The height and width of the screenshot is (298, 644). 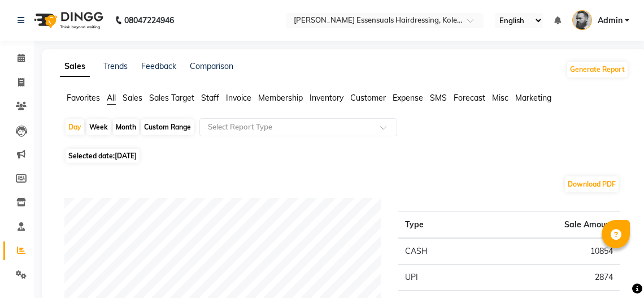 I want to click on span: Favorites, so click(x=83, y=98).